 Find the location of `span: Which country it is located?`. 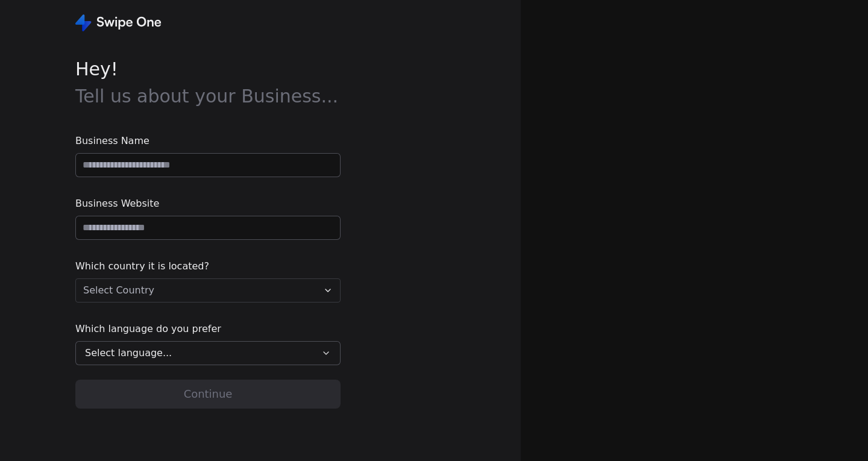

span: Which country it is located? is located at coordinates (208, 267).